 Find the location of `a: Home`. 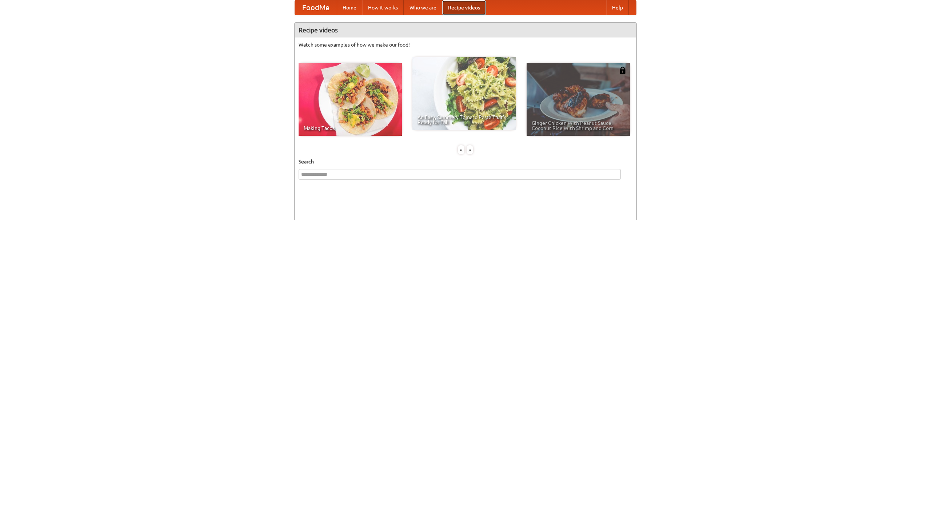

a: Home is located at coordinates (349, 8).